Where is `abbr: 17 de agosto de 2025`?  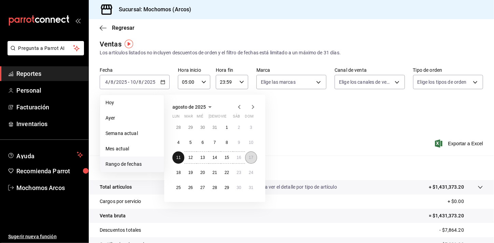
abbr: 17 de agosto de 2025 is located at coordinates (251, 157).